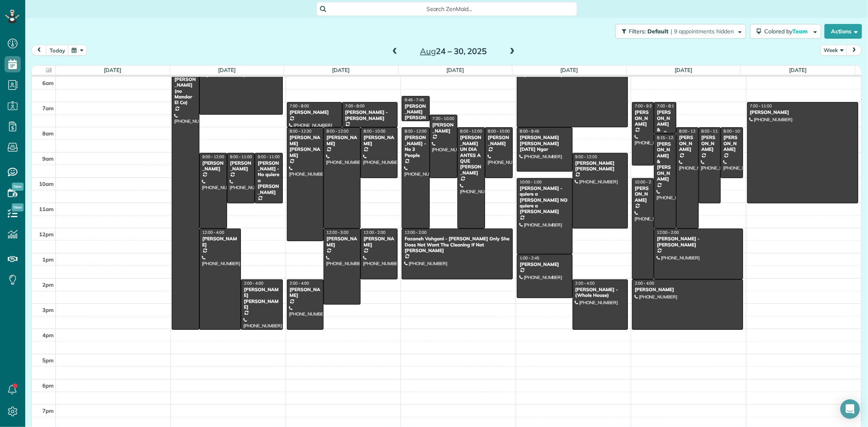 The height and width of the screenshot is (427, 868). Describe the element at coordinates (48, 411) in the screenshot. I see `span: 7pm` at that location.